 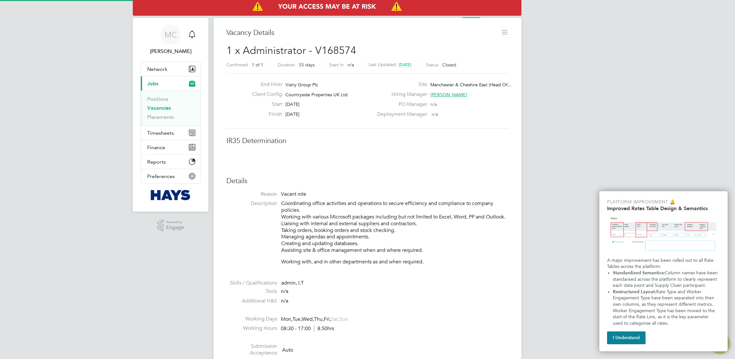 I want to click on span: Thu,, so click(x=319, y=319).